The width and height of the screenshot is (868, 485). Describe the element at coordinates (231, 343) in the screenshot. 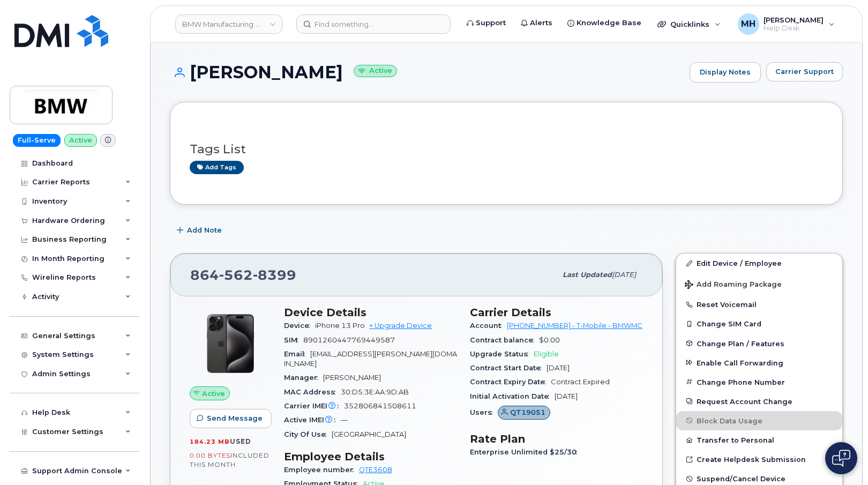

I see `img: iPhone_15_Pro_Black.png` at that location.